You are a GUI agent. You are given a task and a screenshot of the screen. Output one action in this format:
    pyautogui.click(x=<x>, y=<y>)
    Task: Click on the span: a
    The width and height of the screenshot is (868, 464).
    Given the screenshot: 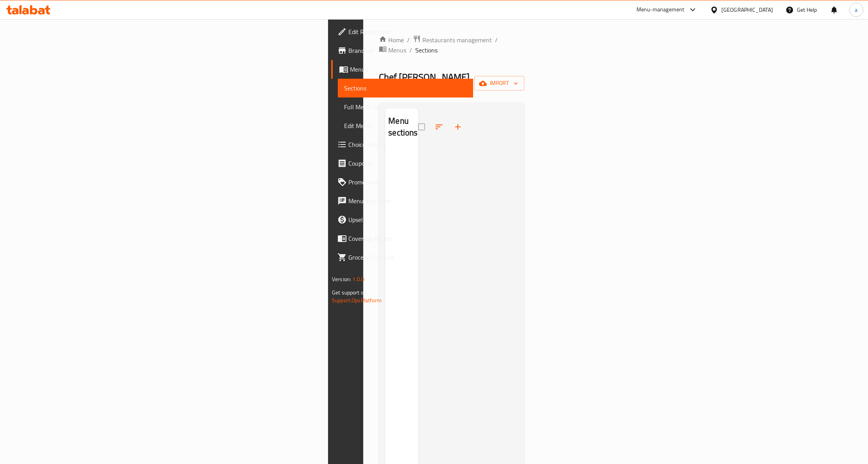 What is the action you would take?
    pyautogui.click(x=856, y=10)
    